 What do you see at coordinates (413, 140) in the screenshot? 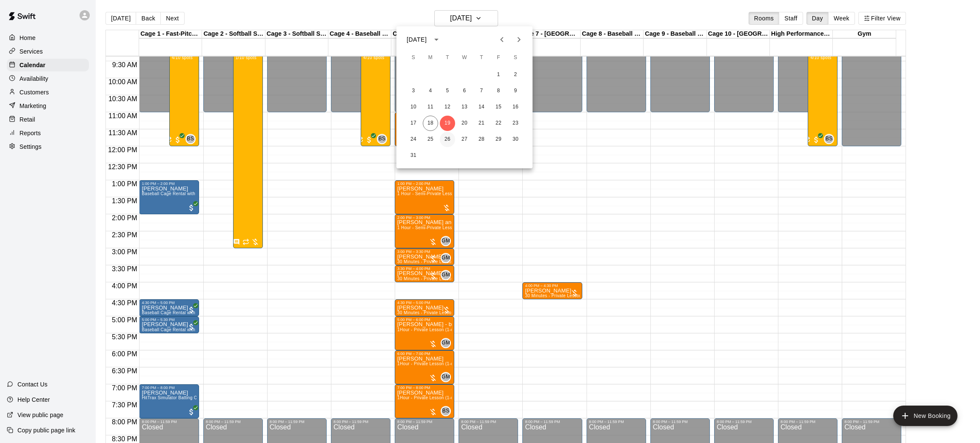
I see `button: 24` at bounding box center [413, 140].